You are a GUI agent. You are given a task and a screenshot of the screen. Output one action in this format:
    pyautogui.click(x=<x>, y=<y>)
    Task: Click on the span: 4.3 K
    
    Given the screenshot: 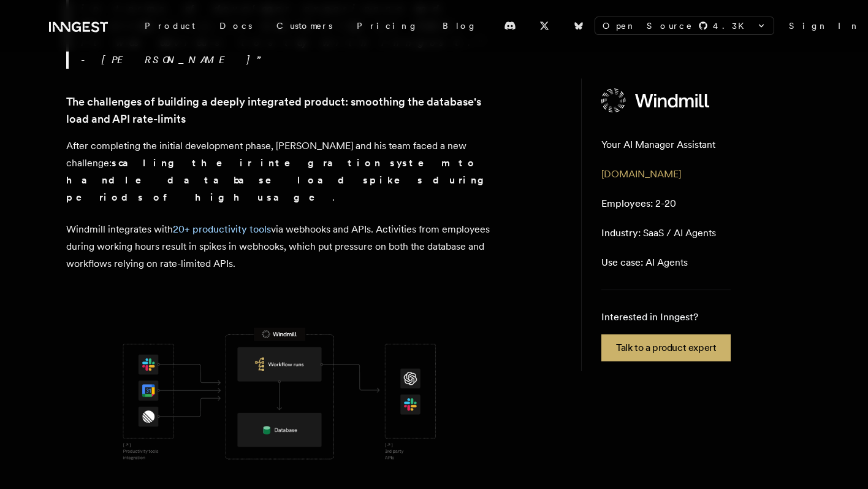 What is the action you would take?
    pyautogui.click(x=732, y=26)
    